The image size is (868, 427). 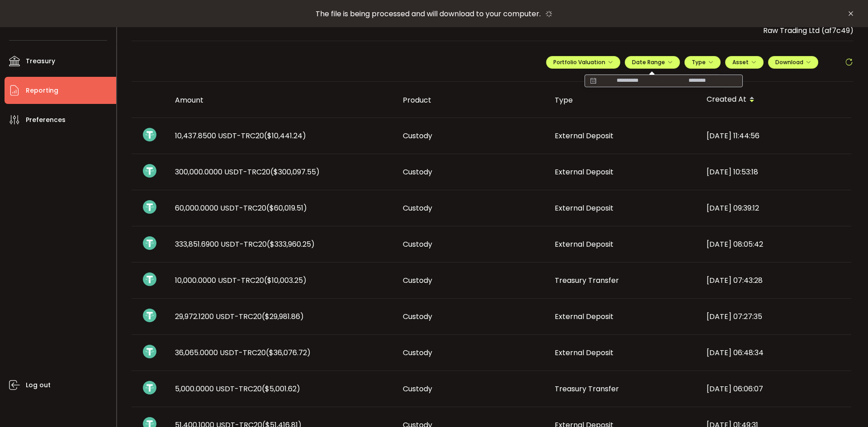 What do you see at coordinates (793, 62) in the screenshot?
I see `span: Download` at bounding box center [793, 62].